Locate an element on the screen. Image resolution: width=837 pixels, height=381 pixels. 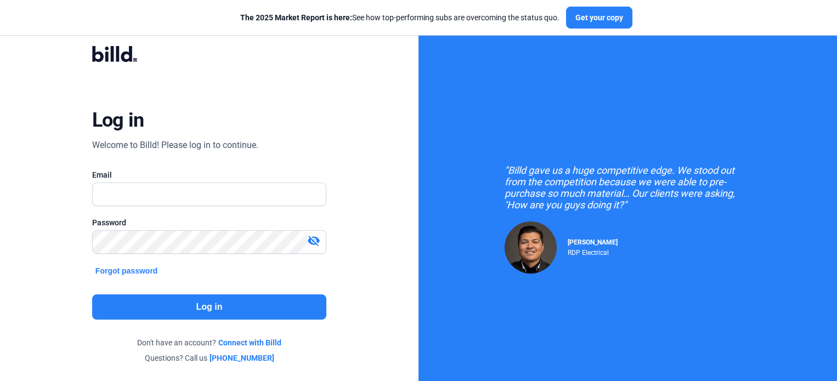
img: Raul Pacheco is located at coordinates (530, 247).